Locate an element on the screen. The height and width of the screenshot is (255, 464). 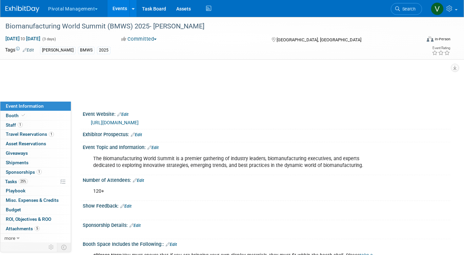
div: 2025 is located at coordinates (104, 50).